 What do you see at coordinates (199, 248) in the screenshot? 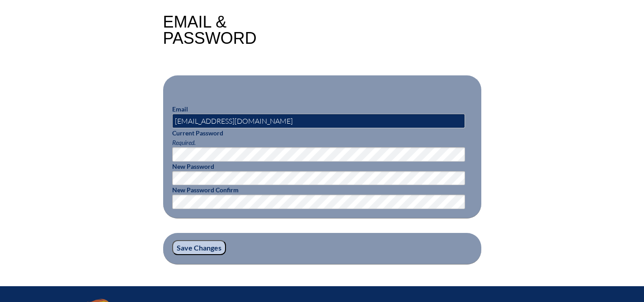
I see `input: Save Changes` at bounding box center [199, 248].